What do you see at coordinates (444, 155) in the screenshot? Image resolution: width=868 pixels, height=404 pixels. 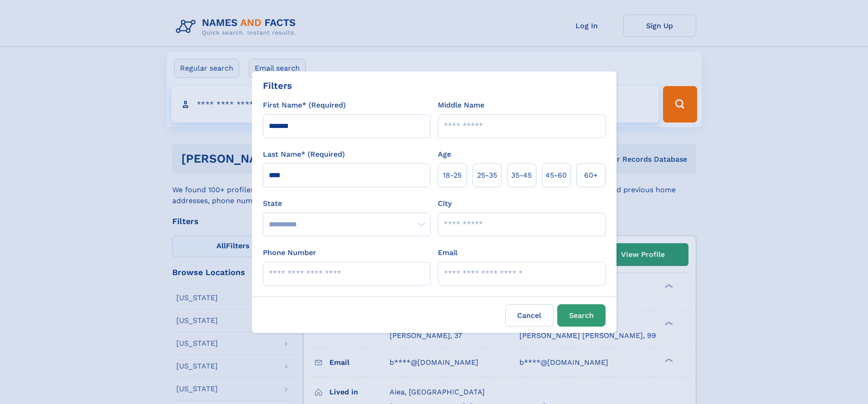 I see `label: Age` at bounding box center [444, 155].